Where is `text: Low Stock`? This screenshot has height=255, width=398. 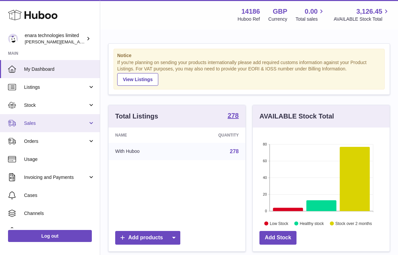
text: Low Stock is located at coordinates (279, 224).